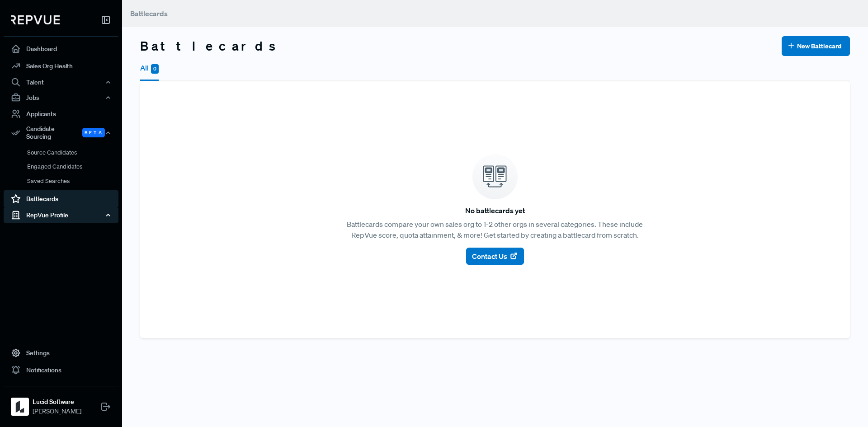  What do you see at coordinates (73, 167) in the screenshot?
I see `a: Engaged Candidates` at bounding box center [73, 167].